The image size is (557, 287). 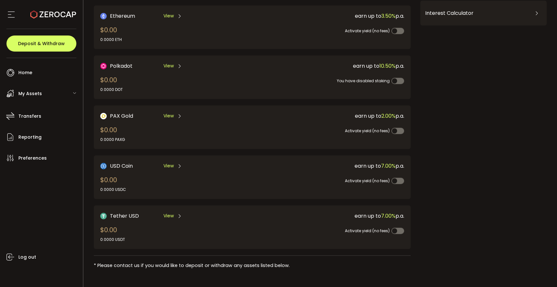 What do you see at coordinates (104, 116) in the screenshot?
I see `img: PAX Gold` at bounding box center [104, 116].